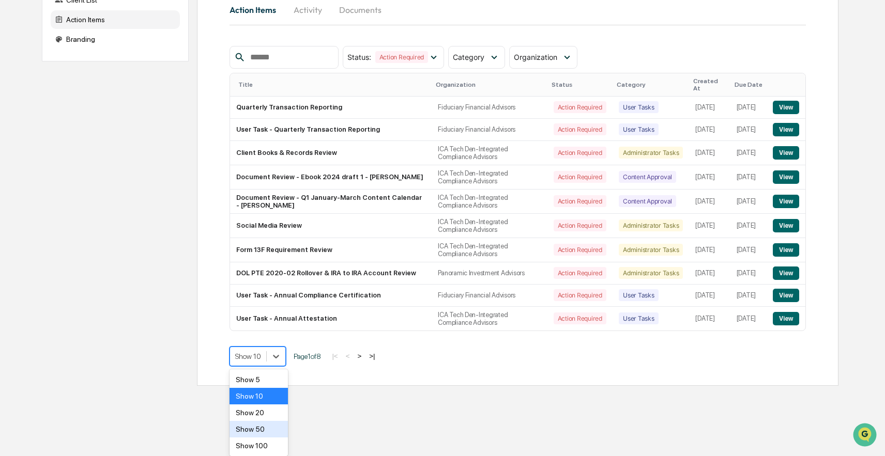 The image size is (885, 456). What do you see at coordinates (331, 153) in the screenshot?
I see `td: Client Books & Records Review` at bounding box center [331, 153].